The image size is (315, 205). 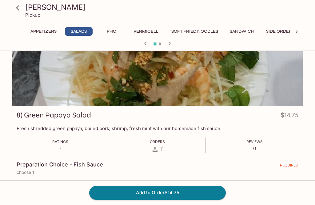 I want to click on span: Orders, so click(x=157, y=141).